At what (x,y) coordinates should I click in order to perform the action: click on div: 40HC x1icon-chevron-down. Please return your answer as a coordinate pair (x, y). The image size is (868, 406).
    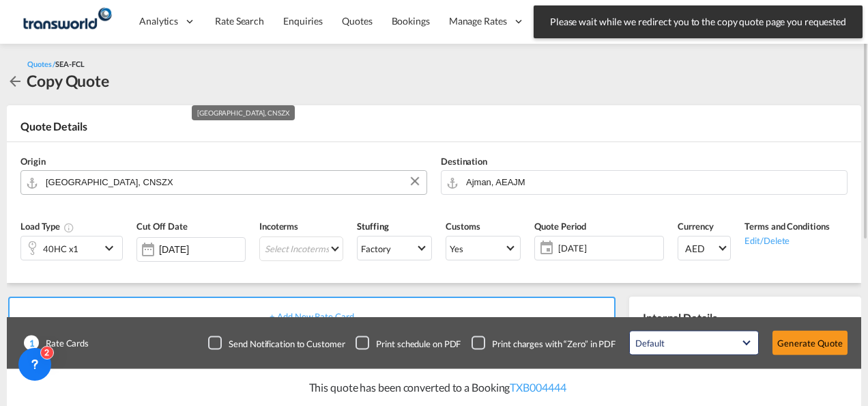
    Looking at the image, I should click on (71, 248).